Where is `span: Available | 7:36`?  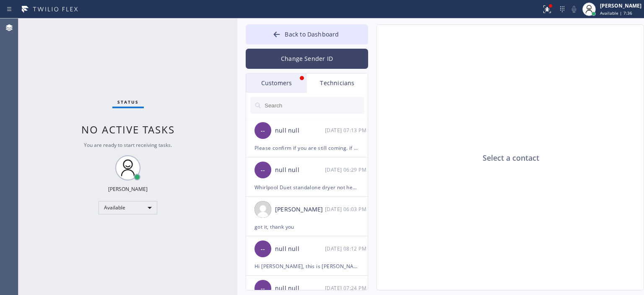 span: Available | 7:36 is located at coordinates (616, 13).